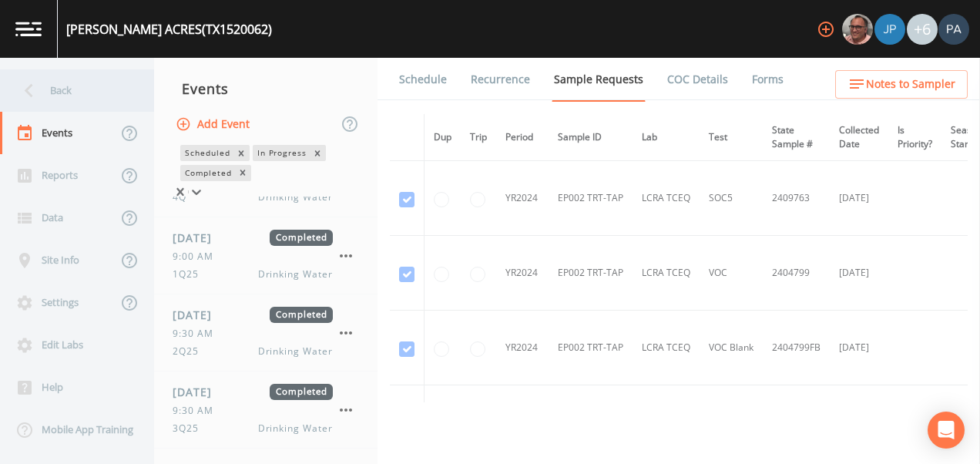  I want to click on a: COC Details, so click(697, 79).